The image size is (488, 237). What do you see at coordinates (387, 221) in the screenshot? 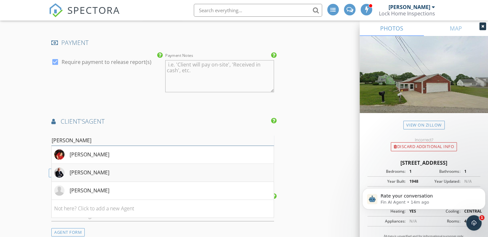
I see `div: Appliances:` at bounding box center [387, 221].